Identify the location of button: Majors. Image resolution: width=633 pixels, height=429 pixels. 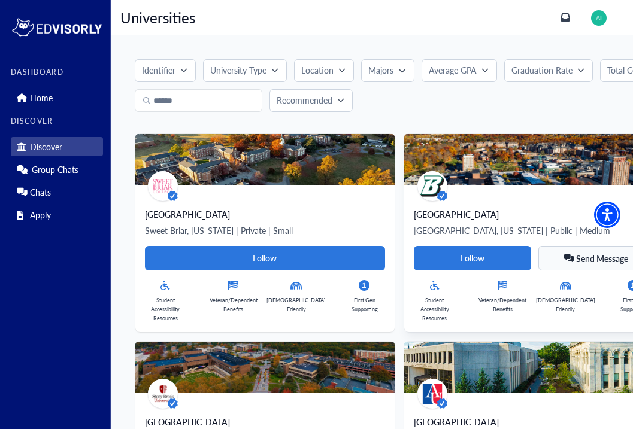
(387, 71).